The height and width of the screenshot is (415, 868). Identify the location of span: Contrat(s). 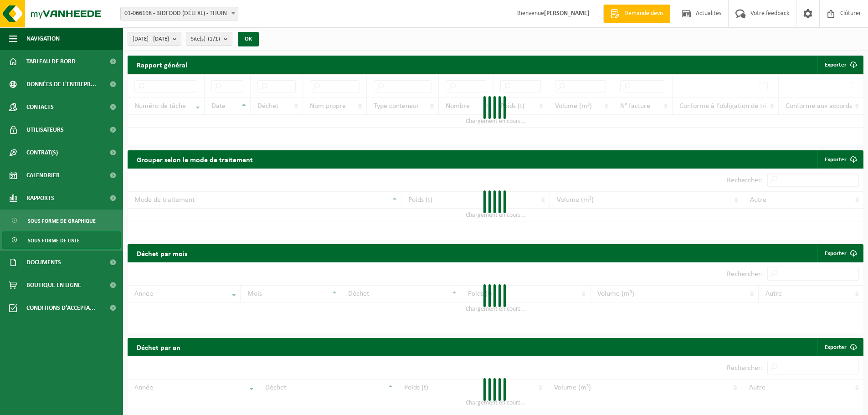
(42, 153).